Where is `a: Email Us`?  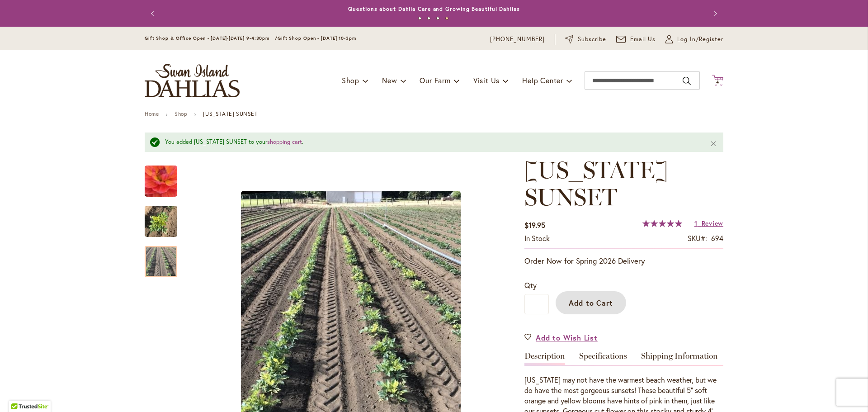
a: Email Us is located at coordinates (636, 39).